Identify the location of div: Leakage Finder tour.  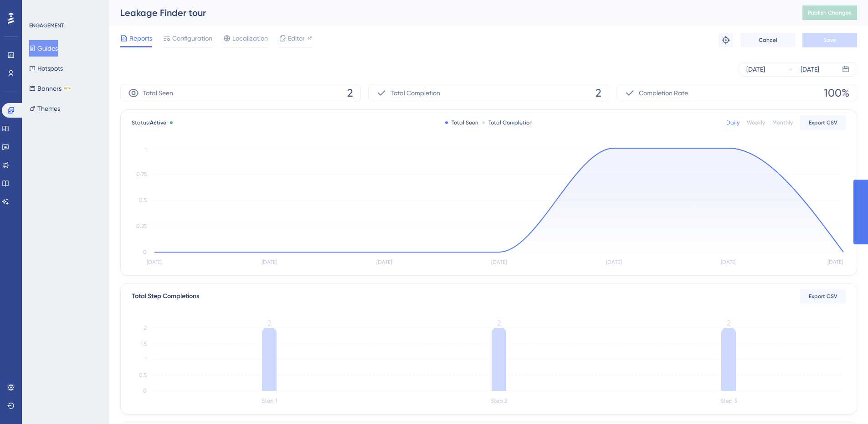
(450, 13).